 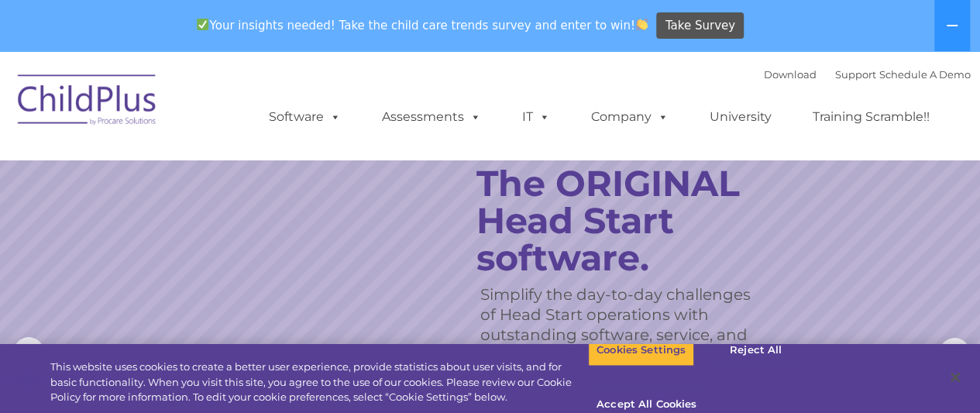 What do you see at coordinates (699, 26) in the screenshot?
I see `a: Take Survey` at bounding box center [699, 26].